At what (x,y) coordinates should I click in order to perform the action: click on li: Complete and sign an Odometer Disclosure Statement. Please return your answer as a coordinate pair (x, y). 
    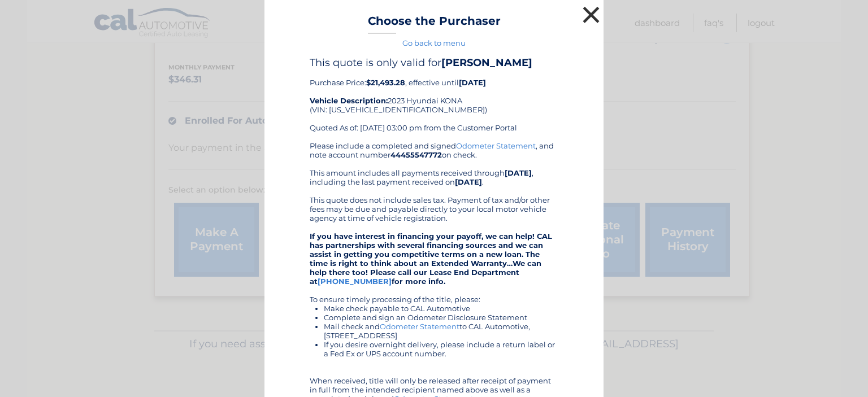
    Looking at the image, I should click on (441, 317).